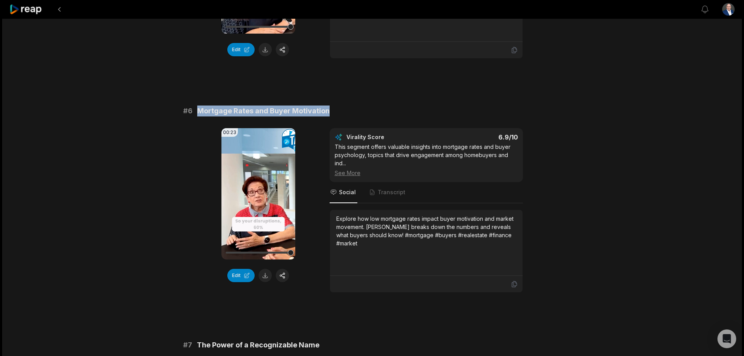  What do you see at coordinates (187, 345) in the screenshot?
I see `span: # 7` at bounding box center [187, 345].